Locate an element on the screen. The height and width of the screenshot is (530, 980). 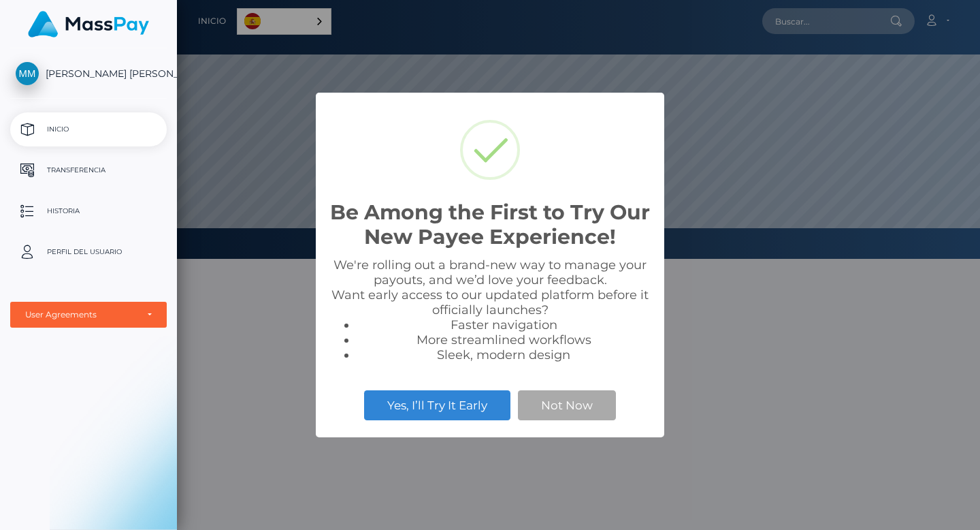
p: Historia is located at coordinates (89, 211).